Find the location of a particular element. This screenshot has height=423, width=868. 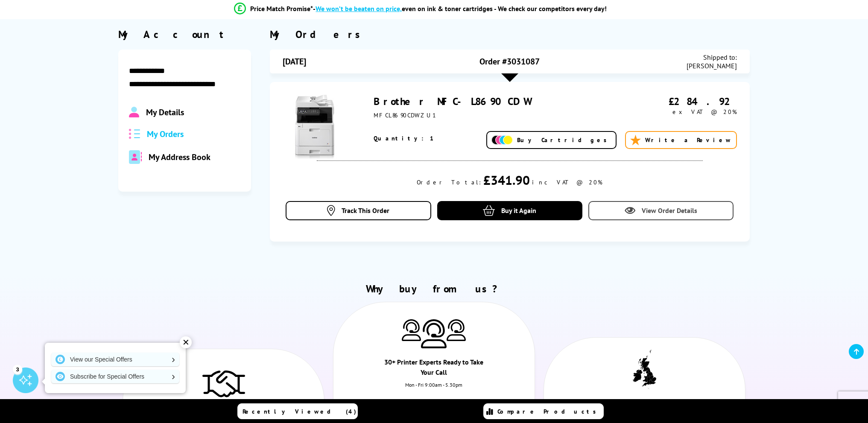

div: 3 is located at coordinates (18, 370).